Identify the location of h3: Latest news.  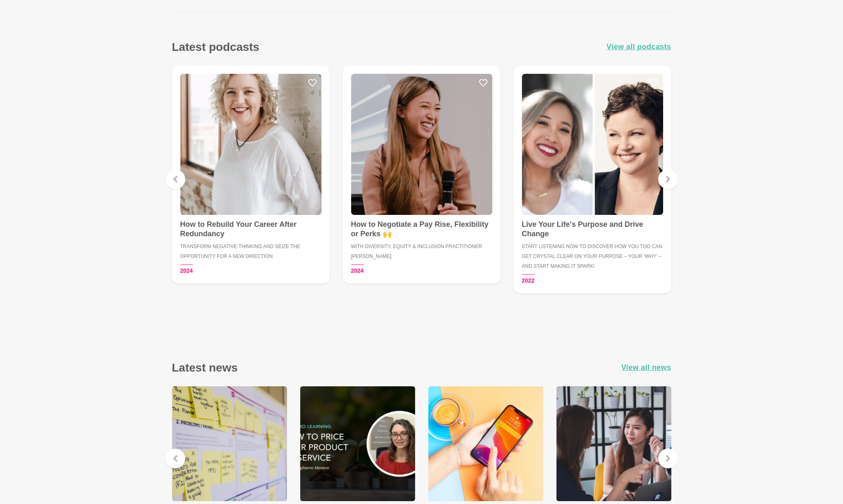
(205, 368).